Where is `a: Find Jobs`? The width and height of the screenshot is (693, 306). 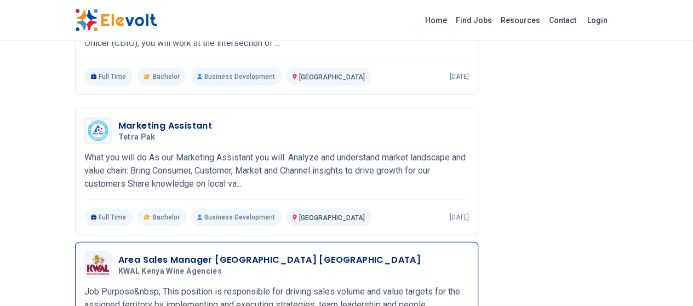 a: Find Jobs is located at coordinates (474, 20).